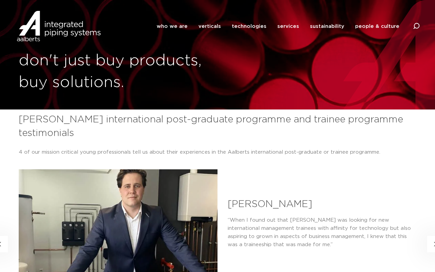  What do you see at coordinates (377, 26) in the screenshot?
I see `a: people & culture` at bounding box center [377, 26].